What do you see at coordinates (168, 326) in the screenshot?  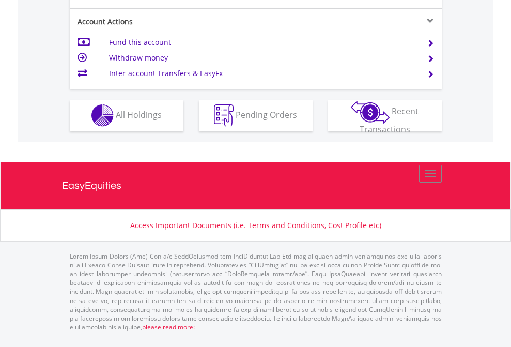 I see `a: please read more:` at bounding box center [168, 326].